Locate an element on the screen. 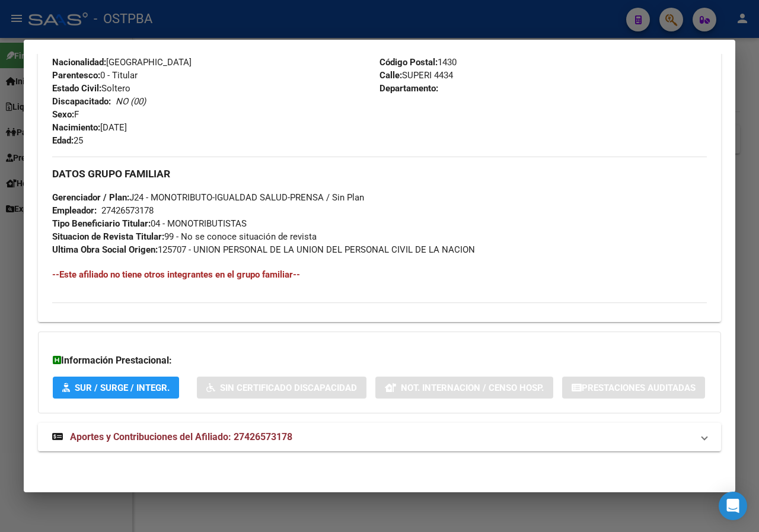 This screenshot has height=532, width=759. span: 125707 - UNION PERSONAL DE LA UNION DEL PERSONAL CIVIL DE LA NACION is located at coordinates (263, 250).